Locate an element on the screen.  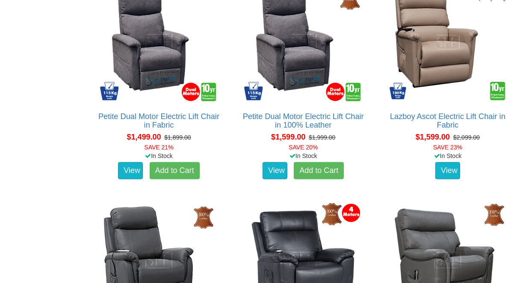
a: Petite Dual Motor Electric Lift Chair in 100% Leather is located at coordinates (303, 121).